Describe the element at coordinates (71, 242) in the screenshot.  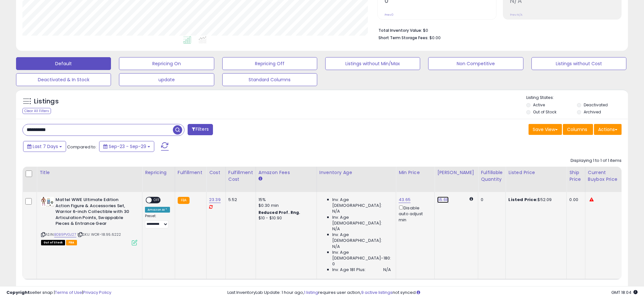
I see `span: FBA` at that location.